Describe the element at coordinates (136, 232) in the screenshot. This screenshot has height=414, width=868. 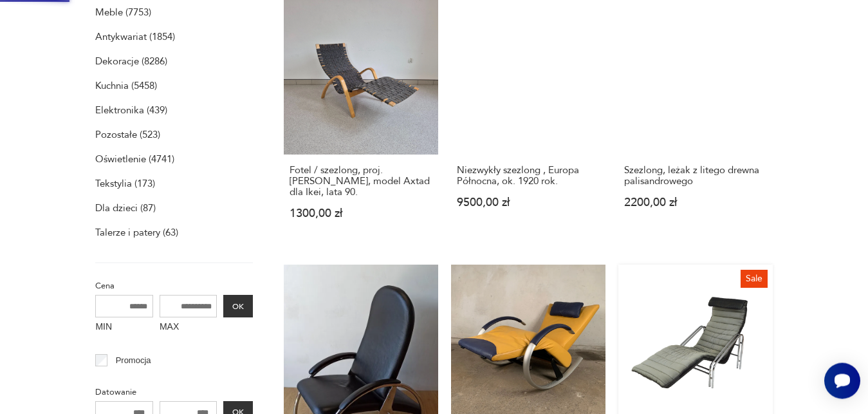
I see `p: Talerze i patery (63)` at that location.